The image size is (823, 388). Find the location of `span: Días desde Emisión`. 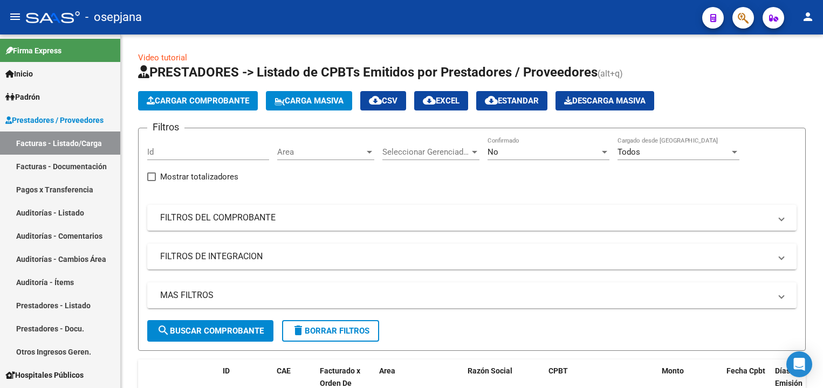

span: Días desde Emisión is located at coordinates (794, 377).